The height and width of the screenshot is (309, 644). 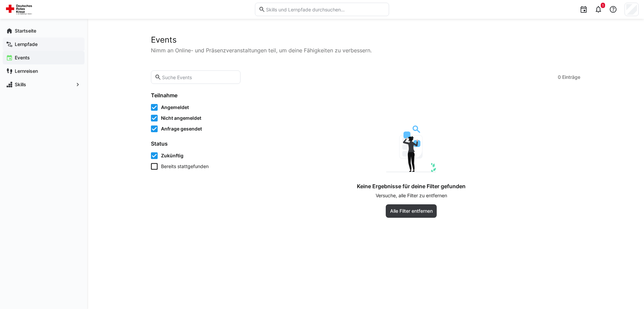 What do you see at coordinates (175, 107) in the screenshot?
I see `span: Angemeldet` at bounding box center [175, 107].